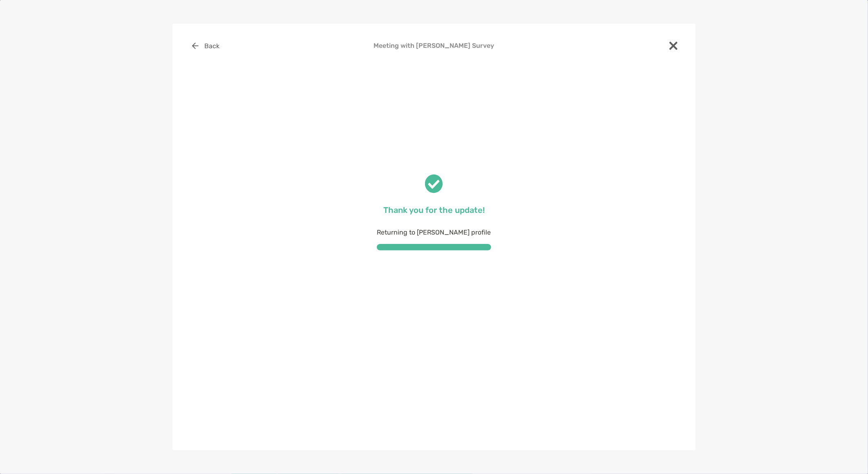 This screenshot has height=474, width=868. I want to click on img: button icon, so click(195, 46).